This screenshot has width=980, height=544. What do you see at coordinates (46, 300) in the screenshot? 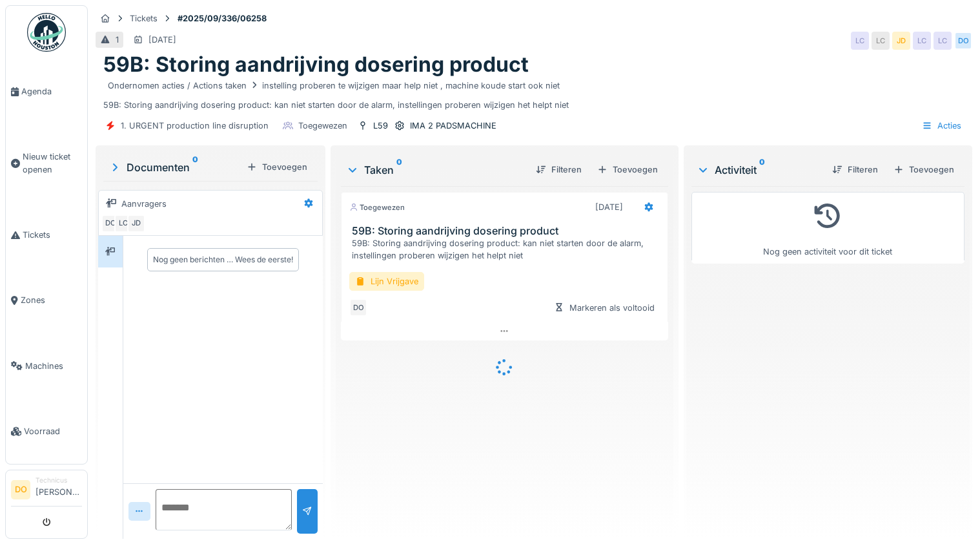
I see `a: Zones` at bounding box center [46, 300].